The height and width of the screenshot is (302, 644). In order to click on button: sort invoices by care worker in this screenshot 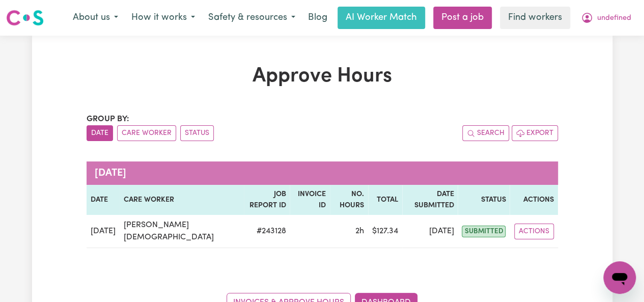, I will do `click(147, 133)`.